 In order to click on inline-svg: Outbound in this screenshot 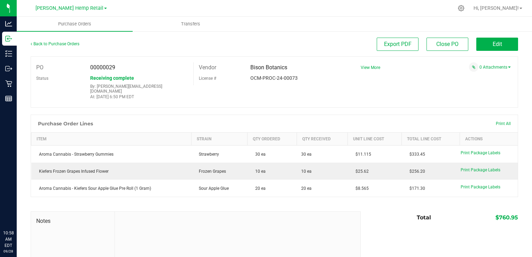, I will do `click(9, 69)`.